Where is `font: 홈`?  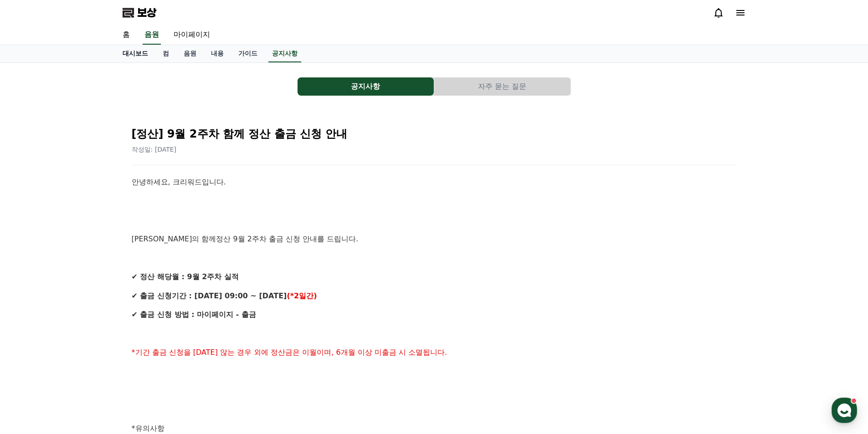
font: 홈 is located at coordinates (126, 34).